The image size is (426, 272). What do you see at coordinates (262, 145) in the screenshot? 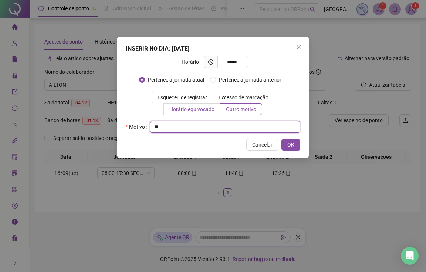
I see `button: Cancelar` at bounding box center [262, 145].